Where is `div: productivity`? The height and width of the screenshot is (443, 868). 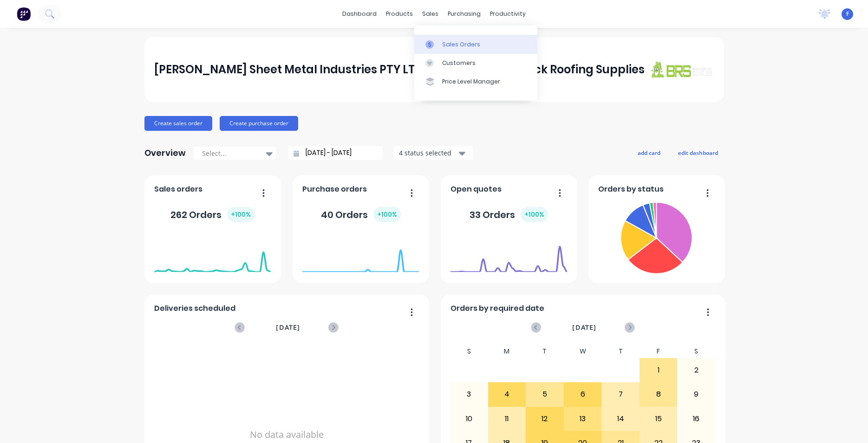 div: productivity is located at coordinates (508, 14).